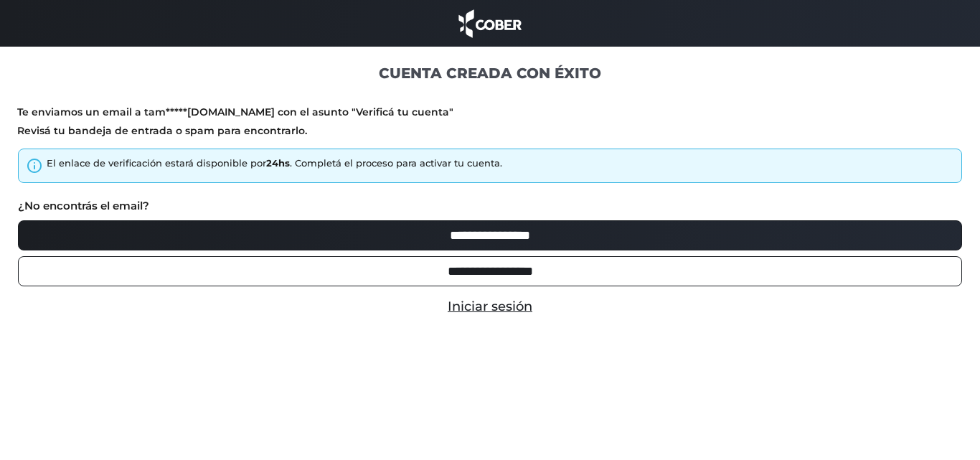  I want to click on h1: CUENTA CREADA CON ÉXITO, so click(490, 73).